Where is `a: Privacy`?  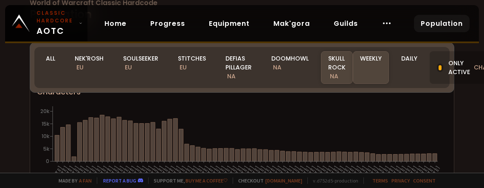
a: Privacy is located at coordinates (400, 181).